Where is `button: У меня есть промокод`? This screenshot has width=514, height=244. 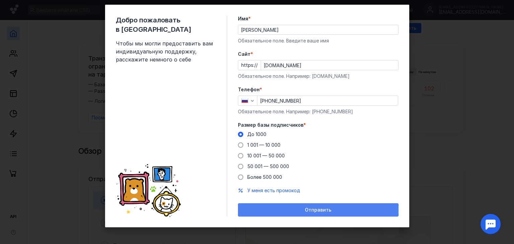
button: У меня есть промокод is located at coordinates (274, 191).